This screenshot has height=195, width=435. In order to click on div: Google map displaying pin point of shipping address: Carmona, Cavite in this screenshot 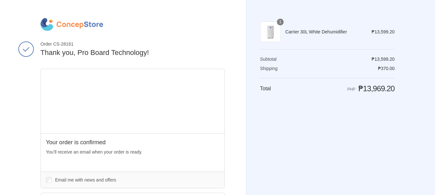, I will do `click(133, 101)`.